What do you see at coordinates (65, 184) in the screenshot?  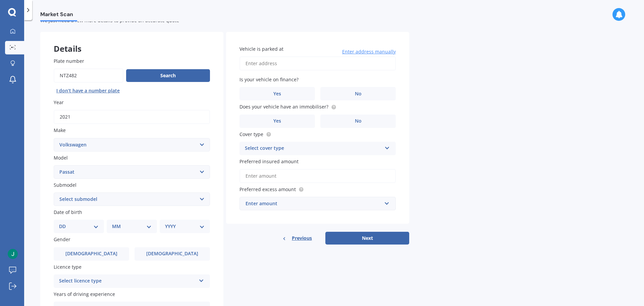 I see `span: Submodel` at bounding box center [65, 184].